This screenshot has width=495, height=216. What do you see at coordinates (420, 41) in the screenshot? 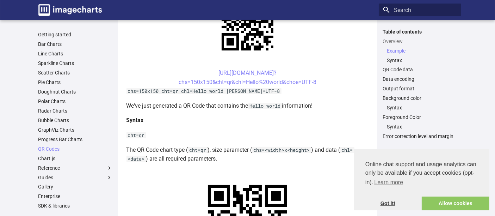
I see `a: Overview` at bounding box center [420, 41].